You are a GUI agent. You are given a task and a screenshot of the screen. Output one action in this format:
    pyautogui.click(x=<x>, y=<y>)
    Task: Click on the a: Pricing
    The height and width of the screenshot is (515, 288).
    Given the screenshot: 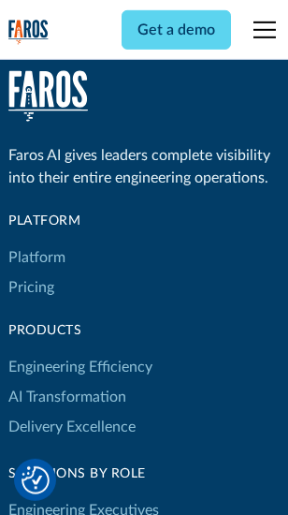 What is the action you would take?
    pyautogui.click(x=31, y=287)
    